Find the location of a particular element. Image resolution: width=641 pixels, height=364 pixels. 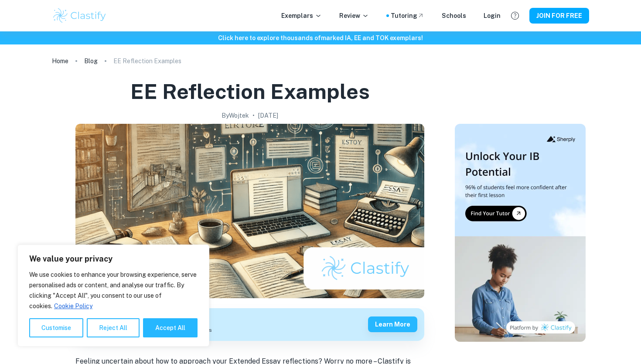

div: Login is located at coordinates (492, 16).